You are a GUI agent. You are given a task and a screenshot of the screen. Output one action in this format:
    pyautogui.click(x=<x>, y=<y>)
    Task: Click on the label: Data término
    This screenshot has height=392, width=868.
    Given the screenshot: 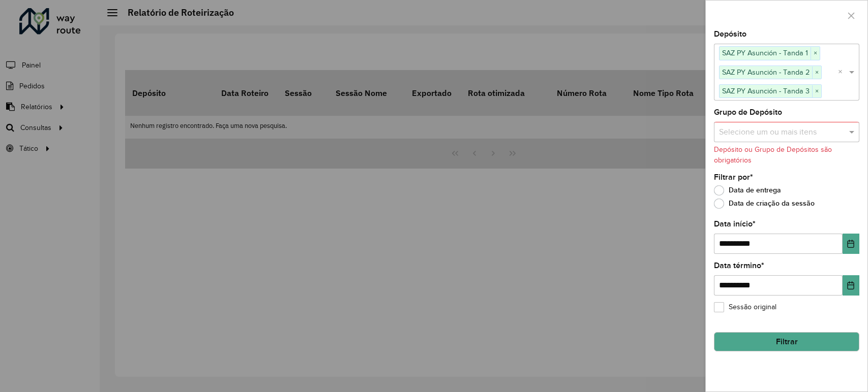 What is the action you would take?
    pyautogui.click(x=739, y=265)
    